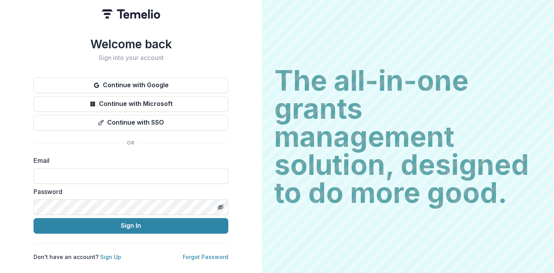 The width and height of the screenshot is (554, 273). I want to click on button: Continue with Google, so click(131, 85).